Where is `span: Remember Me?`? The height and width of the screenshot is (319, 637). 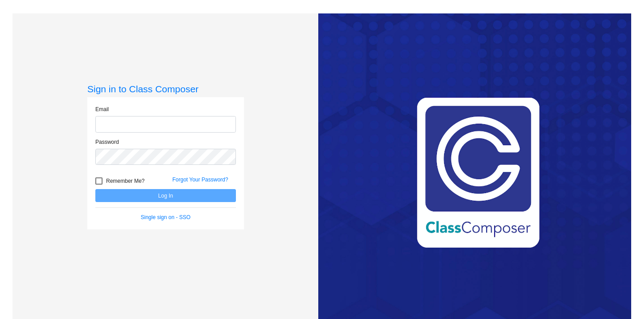 span: Remember Me? is located at coordinates (125, 181).